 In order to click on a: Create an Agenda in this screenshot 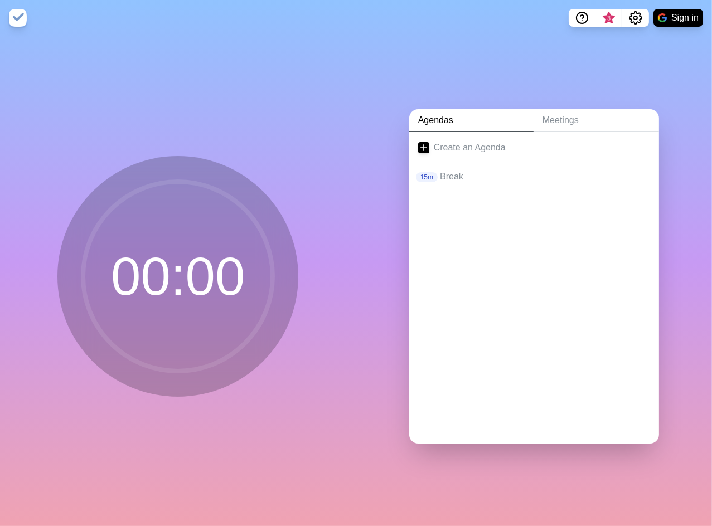, I will do `click(534, 148)`.